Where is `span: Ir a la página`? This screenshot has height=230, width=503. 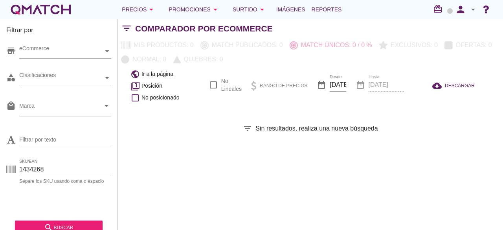 span: Ir a la página is located at coordinates (157, 74).